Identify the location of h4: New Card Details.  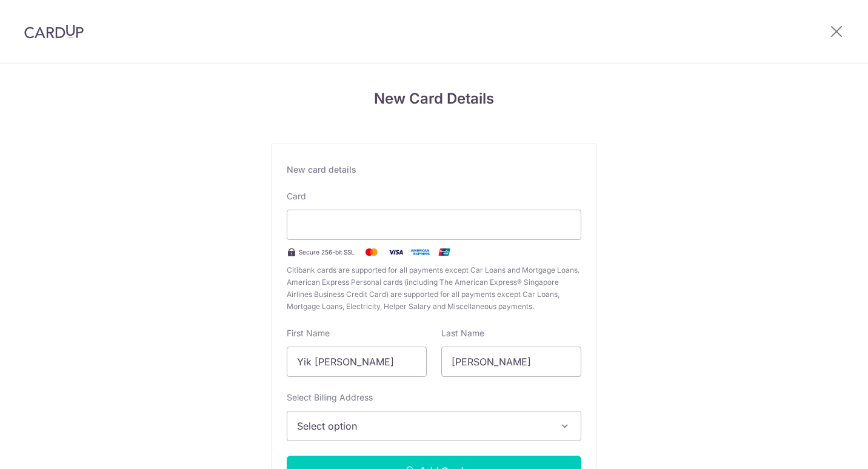
(434, 99).